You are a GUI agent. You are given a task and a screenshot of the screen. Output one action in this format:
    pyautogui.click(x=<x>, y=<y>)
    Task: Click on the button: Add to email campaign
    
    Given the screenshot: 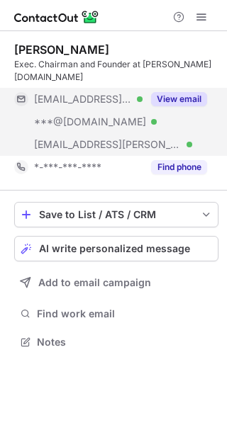 What is the action you would take?
    pyautogui.click(x=116, y=282)
    